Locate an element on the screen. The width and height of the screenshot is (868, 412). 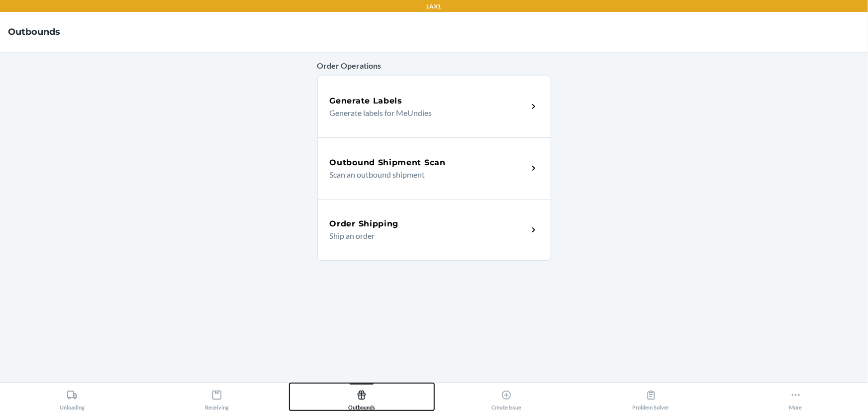
div: Problem Solver is located at coordinates (651, 398).